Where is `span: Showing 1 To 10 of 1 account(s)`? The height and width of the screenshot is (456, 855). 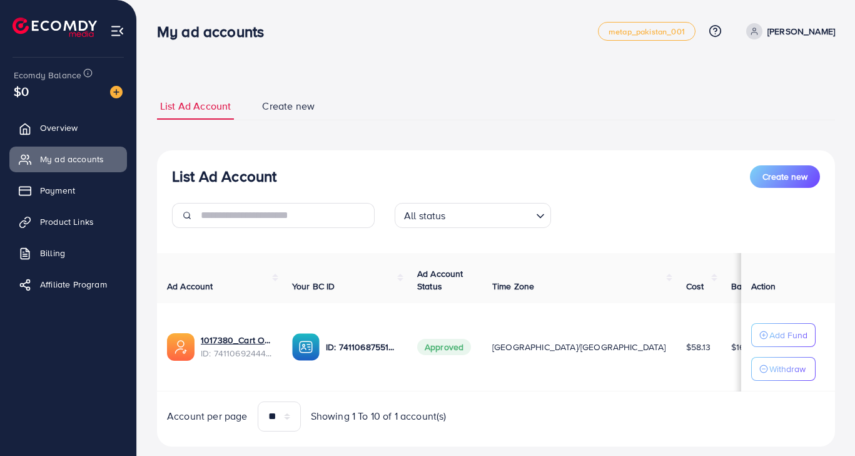
span: Showing 1 To 10 of 1 account(s) is located at coordinates (379, 416).